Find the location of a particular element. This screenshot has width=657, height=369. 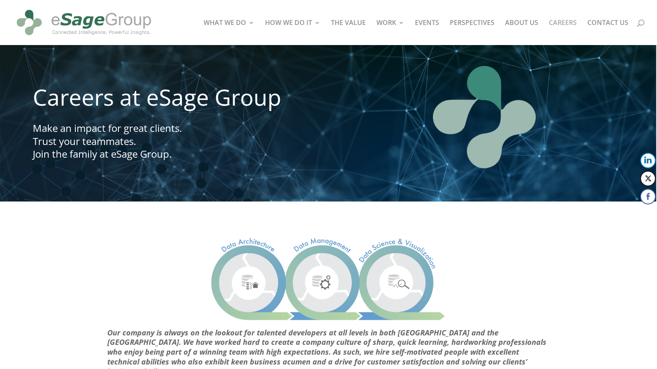

button: LinkedIn Share is located at coordinates (648, 161).